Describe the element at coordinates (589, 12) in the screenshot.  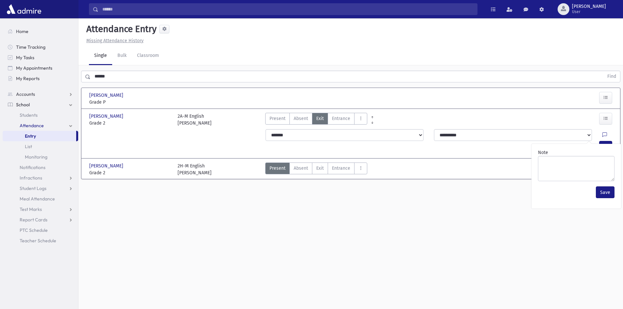
I see `span: User` at that location.